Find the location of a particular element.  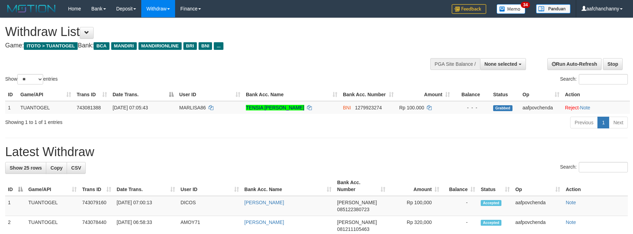

th: Status is located at coordinates (505, 94).